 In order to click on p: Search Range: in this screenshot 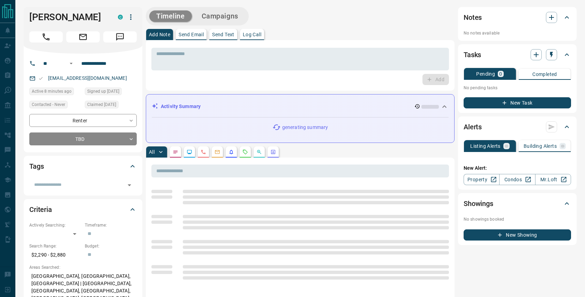, I will do `click(55, 246)`.